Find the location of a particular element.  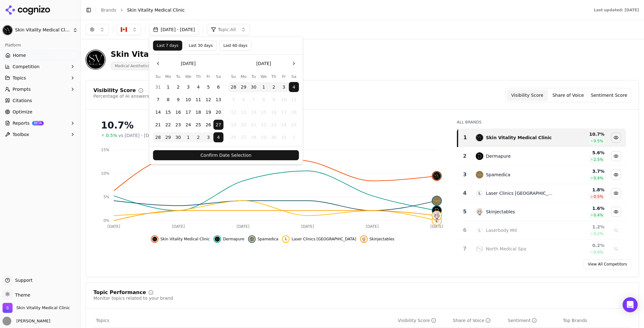

button: Toolbox is located at coordinates (40, 134).